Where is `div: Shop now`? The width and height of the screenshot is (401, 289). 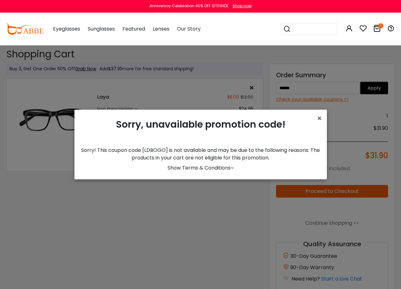 div: Shop now is located at coordinates (242, 6).